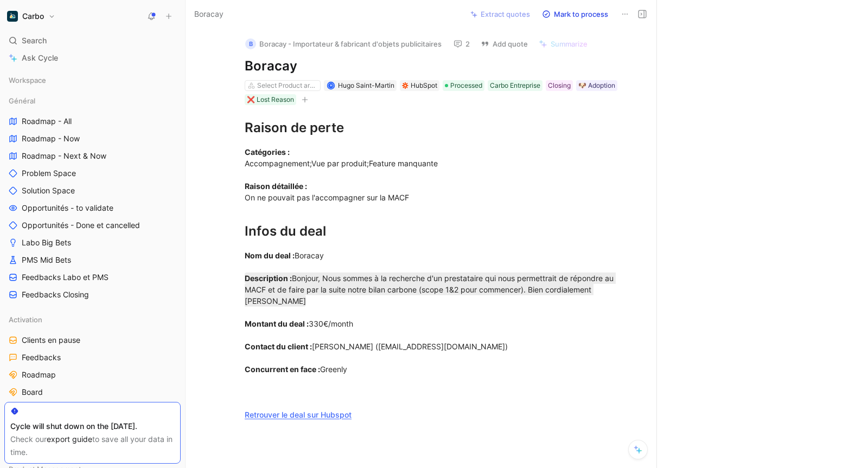  Describe the element at coordinates (92, 226) in the screenshot. I see `a: Opportunités - Done et cancelled` at that location.